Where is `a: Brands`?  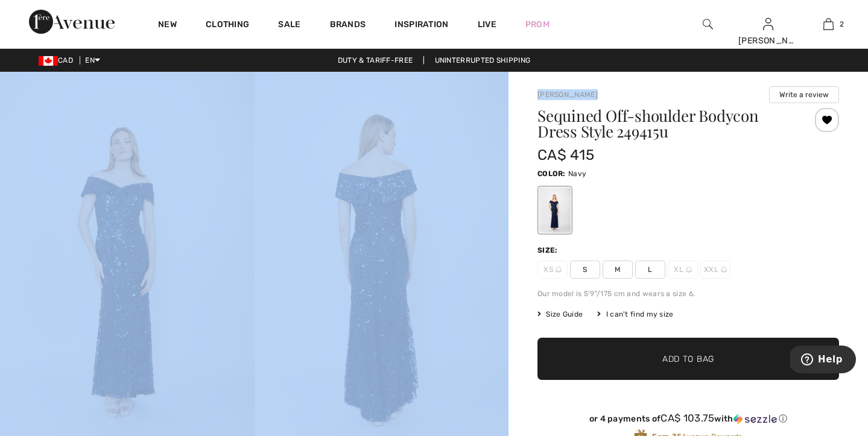 a: Brands is located at coordinates (348, 25).